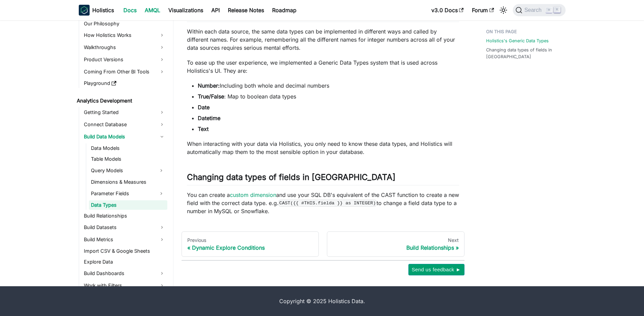  I want to click on kbd: K, so click(557, 10).